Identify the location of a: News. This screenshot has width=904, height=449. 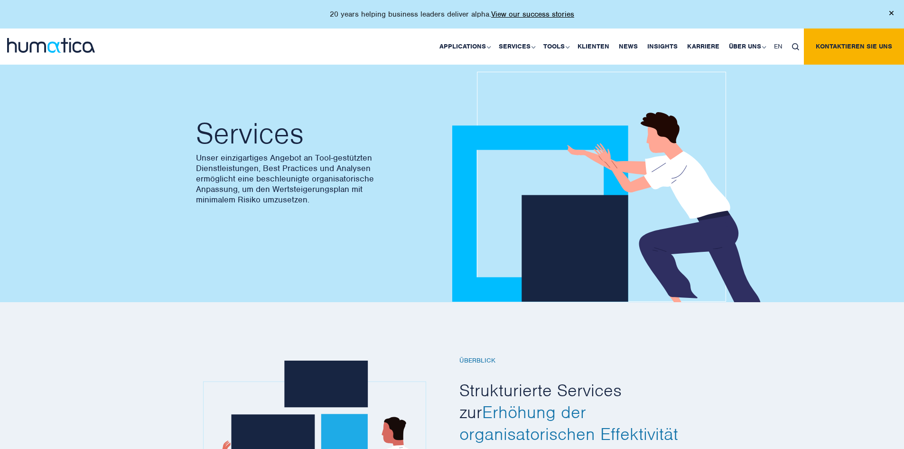
(628, 47).